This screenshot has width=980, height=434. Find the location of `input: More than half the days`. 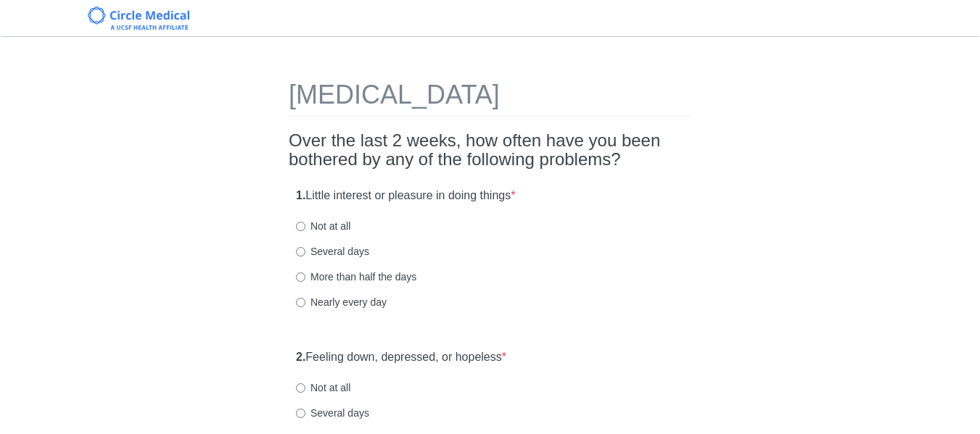

input: More than half the days is located at coordinates (300, 277).